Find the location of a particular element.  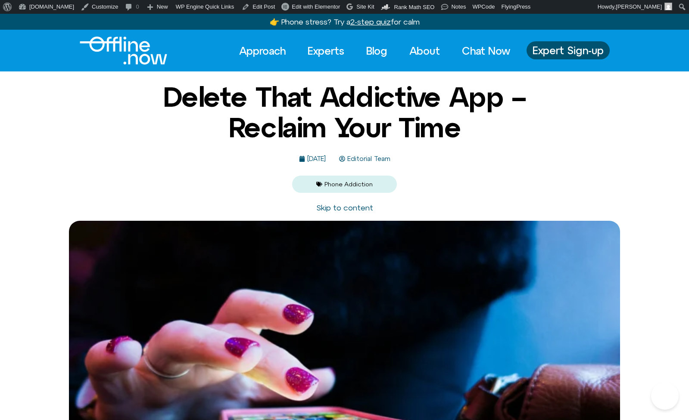

a: Expert Sign-up is located at coordinates (568, 50).